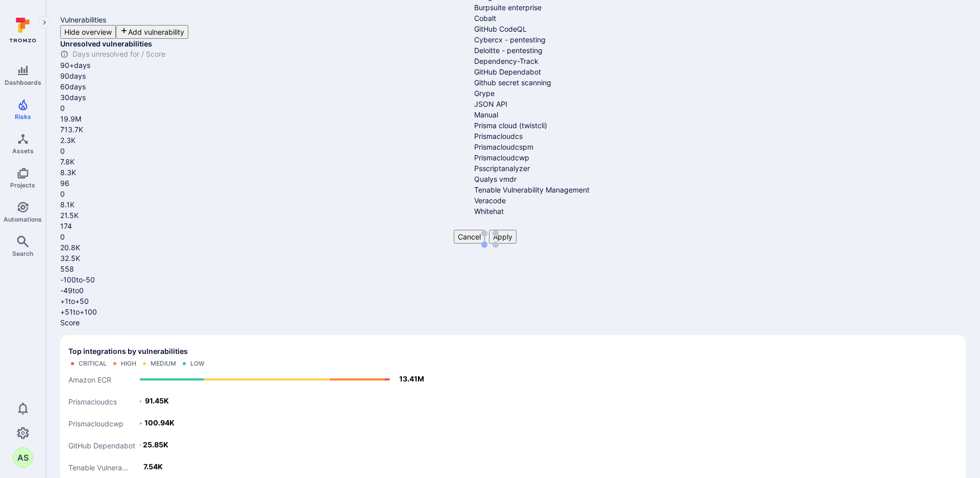  I want to click on li: Cobalt, so click(539, 18).